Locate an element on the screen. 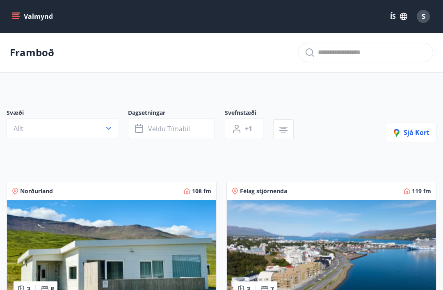  button: +1 is located at coordinates (244, 129).